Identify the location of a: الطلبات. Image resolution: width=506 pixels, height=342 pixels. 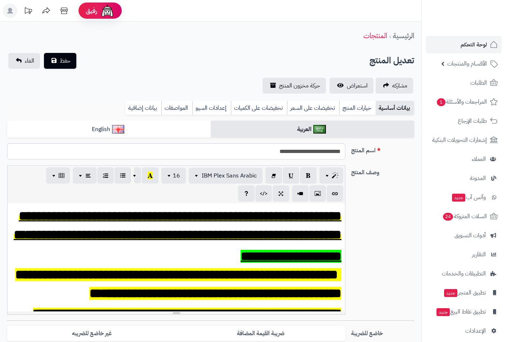
(464, 83).